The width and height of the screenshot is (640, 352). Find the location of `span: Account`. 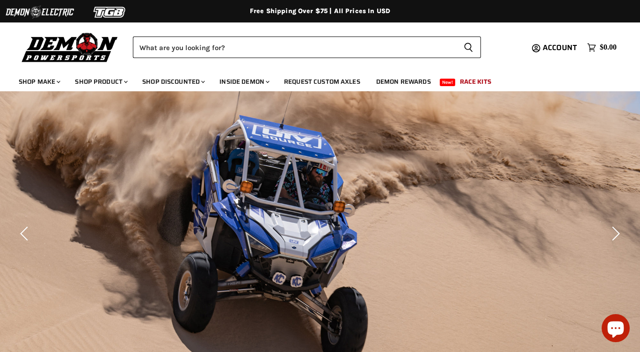

span: Account is located at coordinates (560, 47).